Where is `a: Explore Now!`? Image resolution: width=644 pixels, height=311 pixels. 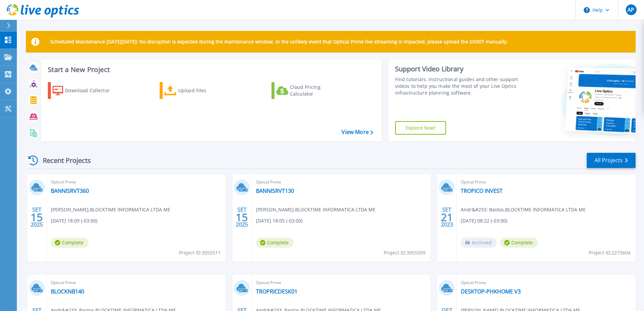
a: Explore Now! is located at coordinates (421, 128).